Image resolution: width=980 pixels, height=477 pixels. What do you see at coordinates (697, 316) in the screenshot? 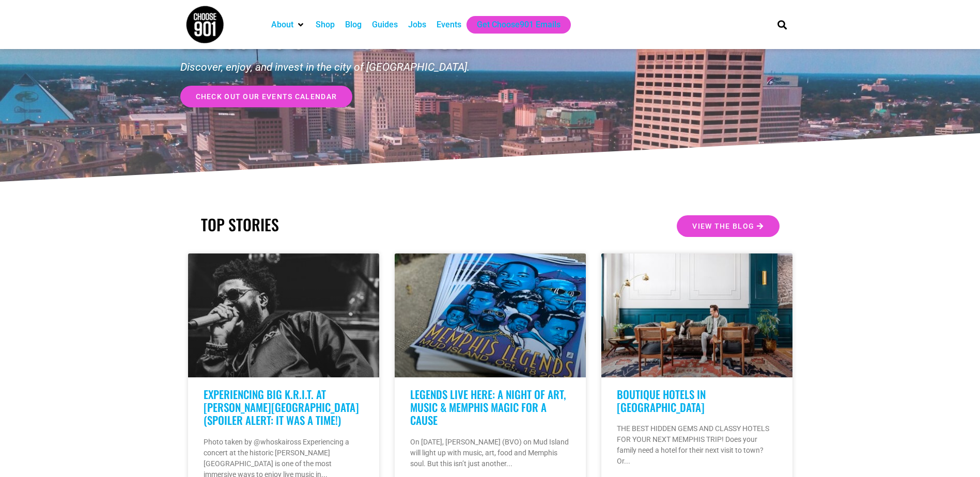
I see `a: A man sits on a brown leather sofa in a stylish living room with teal walls, an ornate rug, and m...` at bounding box center [697, 316].